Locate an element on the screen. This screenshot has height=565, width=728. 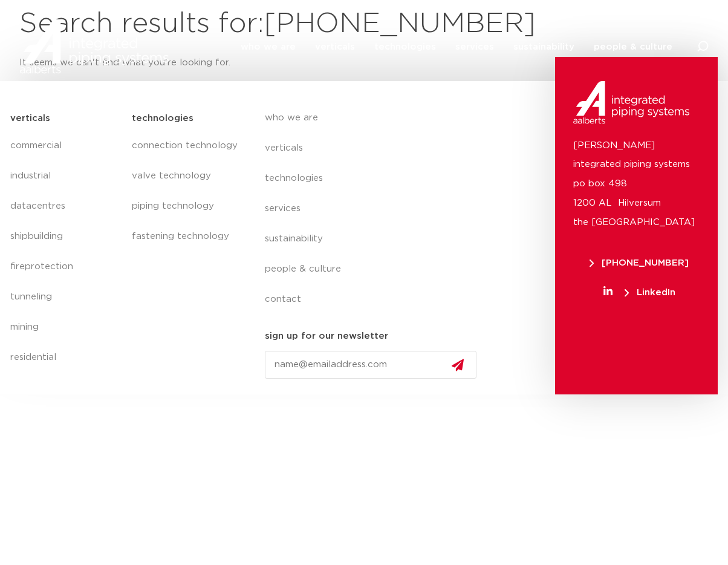
h5: sign up for our newsletter is located at coordinates (327, 336).